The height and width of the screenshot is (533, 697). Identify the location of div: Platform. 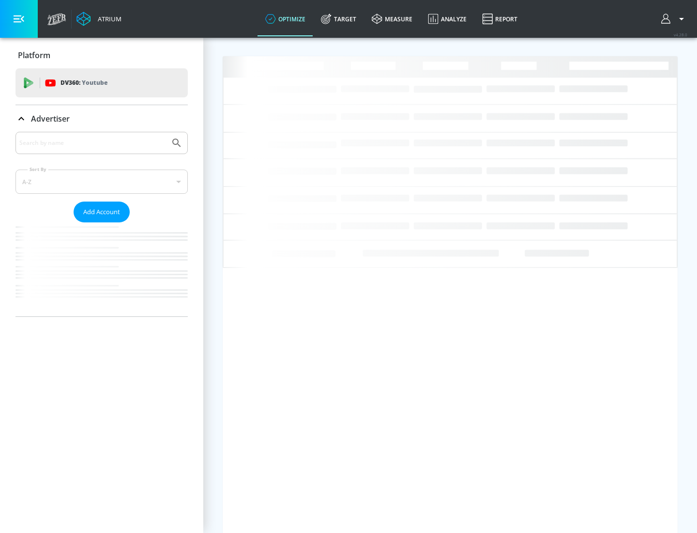
(102, 55).